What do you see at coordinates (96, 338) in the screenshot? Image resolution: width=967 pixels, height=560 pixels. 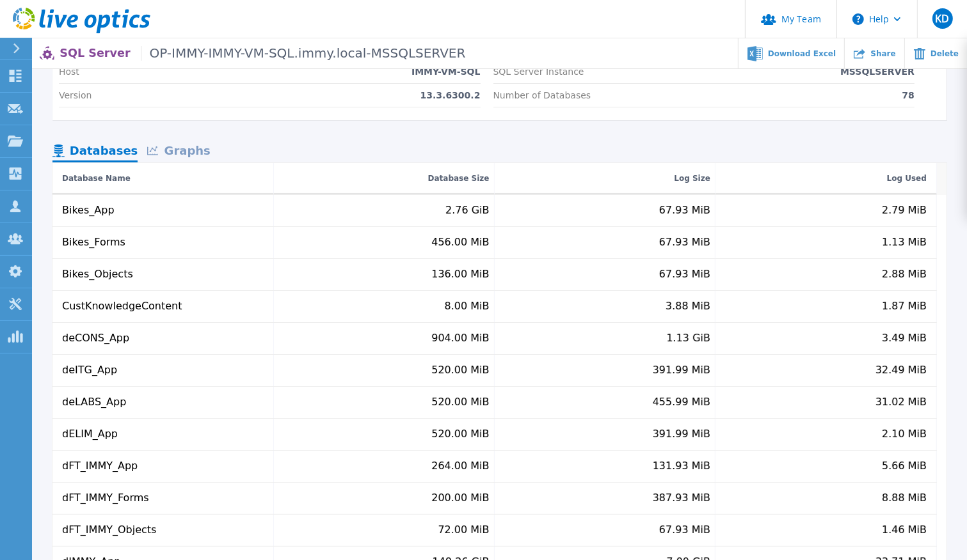 I see `div: deCONS_App` at bounding box center [96, 338].